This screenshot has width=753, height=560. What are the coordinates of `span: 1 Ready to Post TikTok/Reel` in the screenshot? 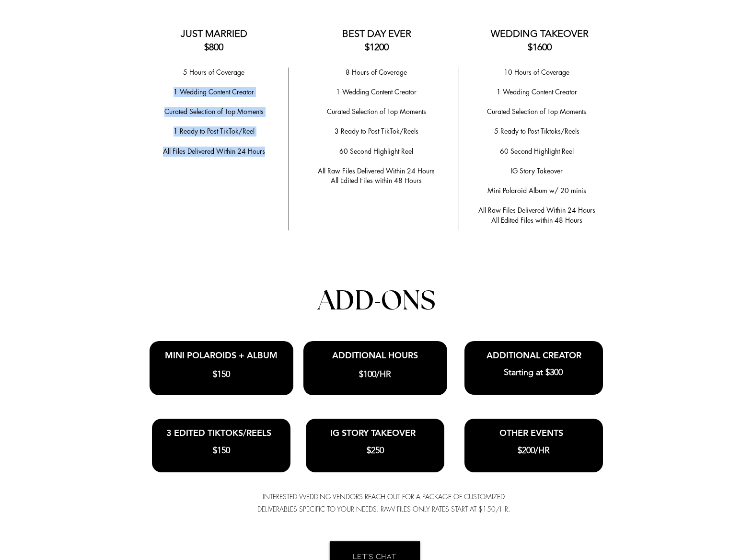 It's located at (214, 131).